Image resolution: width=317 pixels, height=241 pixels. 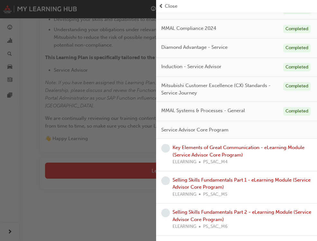 What do you see at coordinates (161, 6) in the screenshot?
I see `span: prev-icon` at bounding box center [161, 6].